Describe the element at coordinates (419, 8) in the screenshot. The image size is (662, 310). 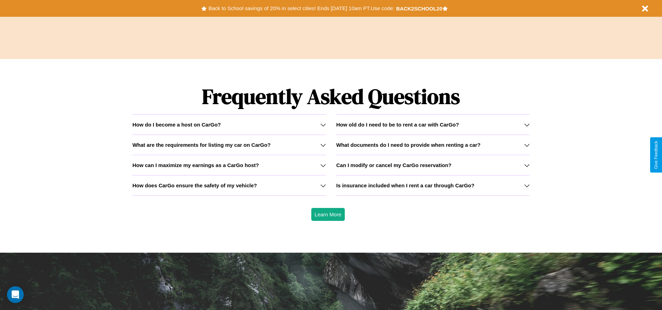
I see `b: BACK2SCHOOL20` at that location.